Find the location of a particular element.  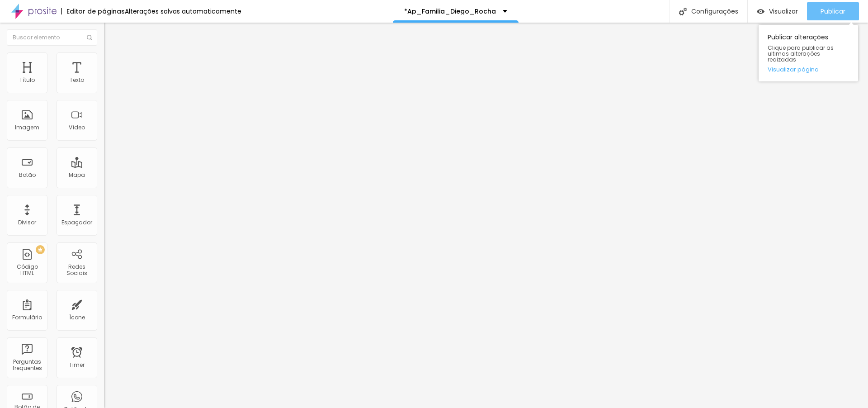

div: Texto is located at coordinates (77, 80).